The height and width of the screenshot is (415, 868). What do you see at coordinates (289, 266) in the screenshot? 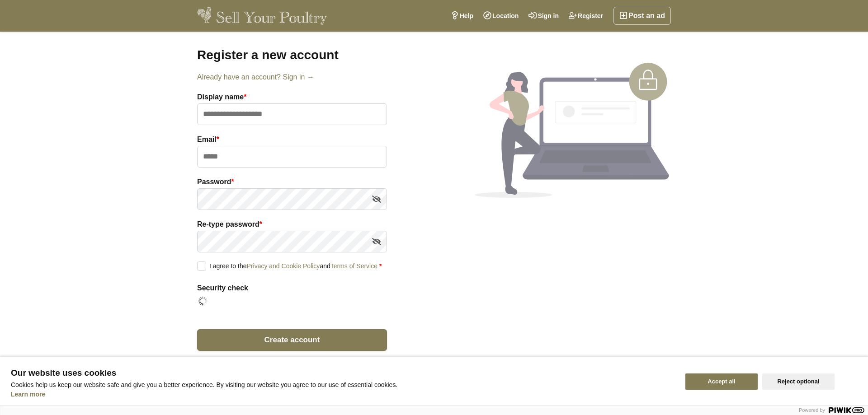
I see `label: I agree to the and` at bounding box center [289, 266].